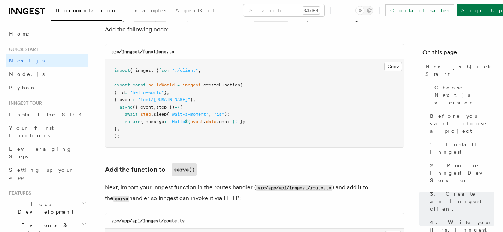 The height and width of the screenshot is (232, 503). What do you see at coordinates (40, 153) in the screenshot?
I see `span: Leveraging Steps` at bounding box center [40, 153].